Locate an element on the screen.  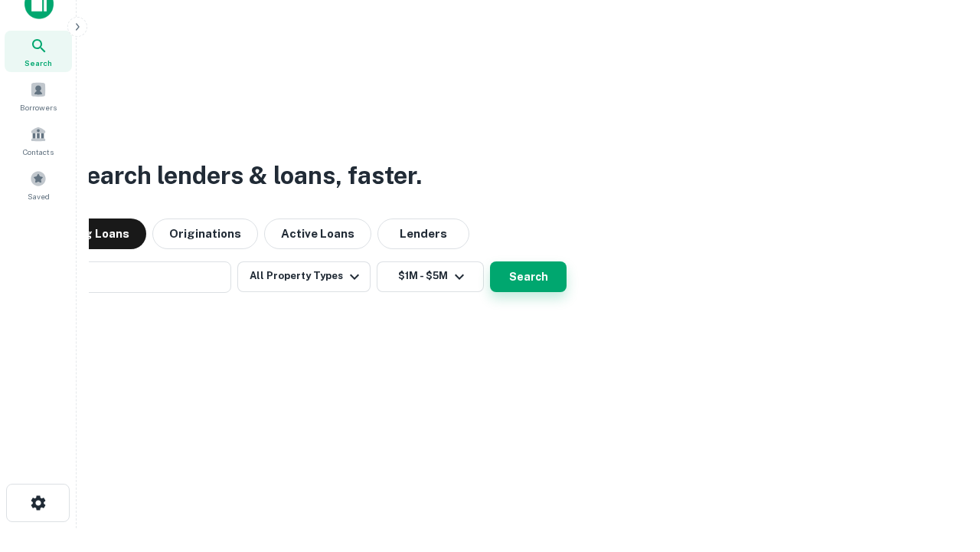
button: $1M - $5M is located at coordinates (430, 277).